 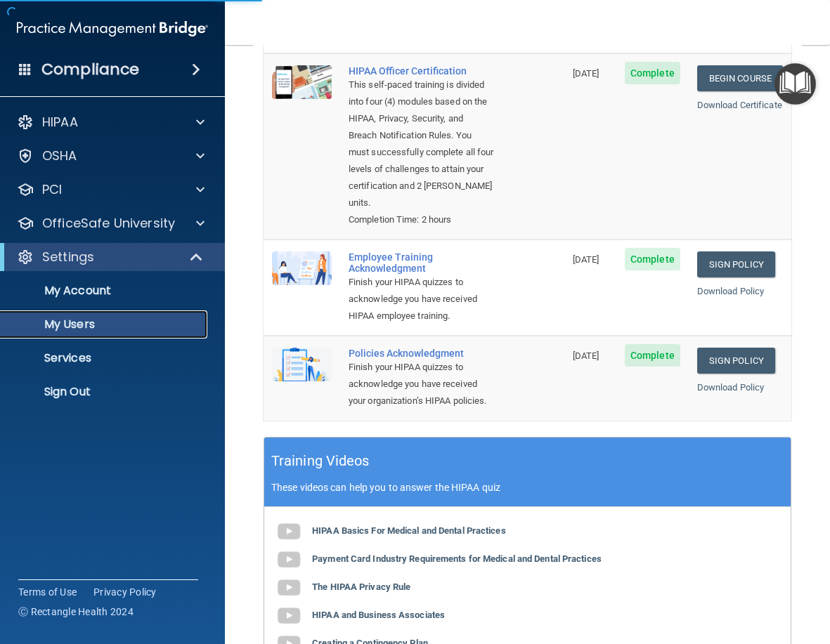 I want to click on p: Services, so click(x=105, y=358).